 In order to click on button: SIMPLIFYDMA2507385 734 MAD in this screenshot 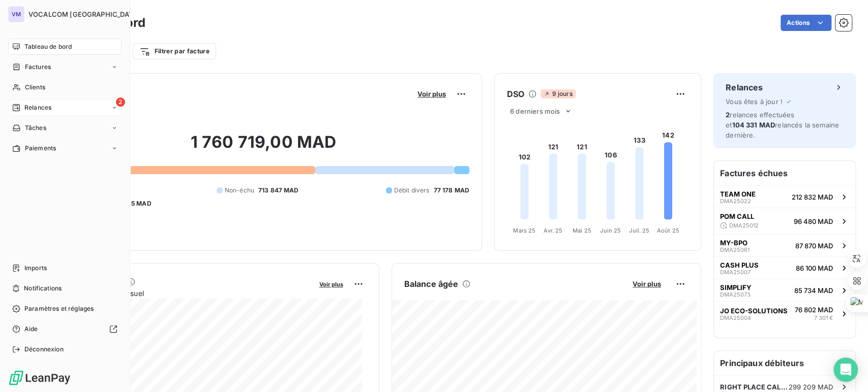, I will do `click(785, 290)`.